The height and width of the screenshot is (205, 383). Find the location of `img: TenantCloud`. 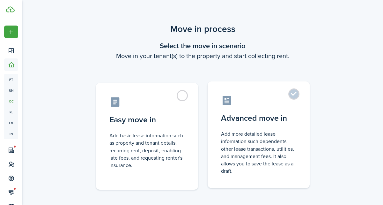

img: TenantCloud is located at coordinates (10, 9).